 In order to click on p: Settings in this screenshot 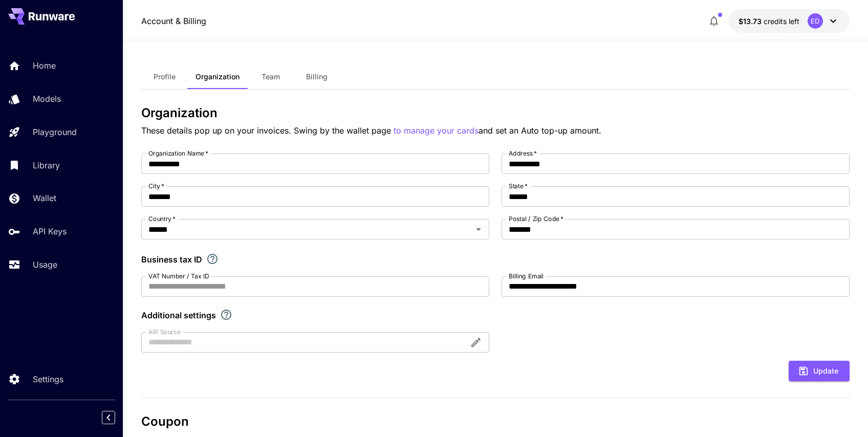, I will do `click(48, 379)`.